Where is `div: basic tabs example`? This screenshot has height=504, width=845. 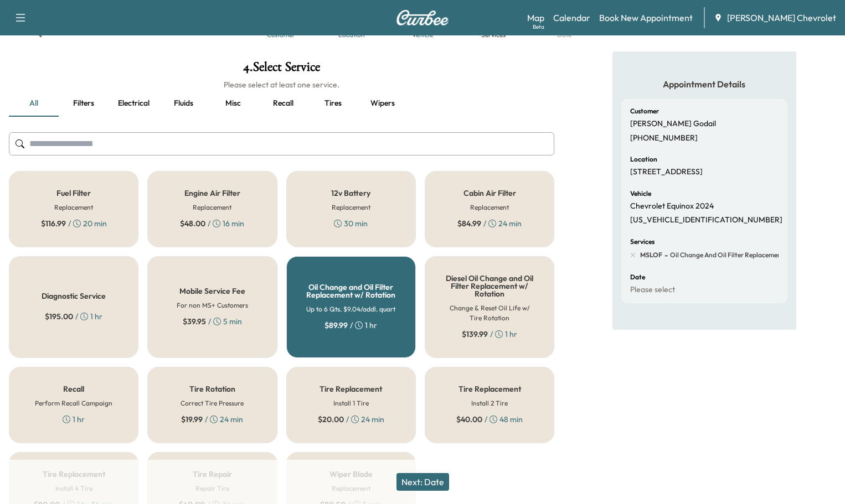 div: basic tabs example is located at coordinates (281, 103).